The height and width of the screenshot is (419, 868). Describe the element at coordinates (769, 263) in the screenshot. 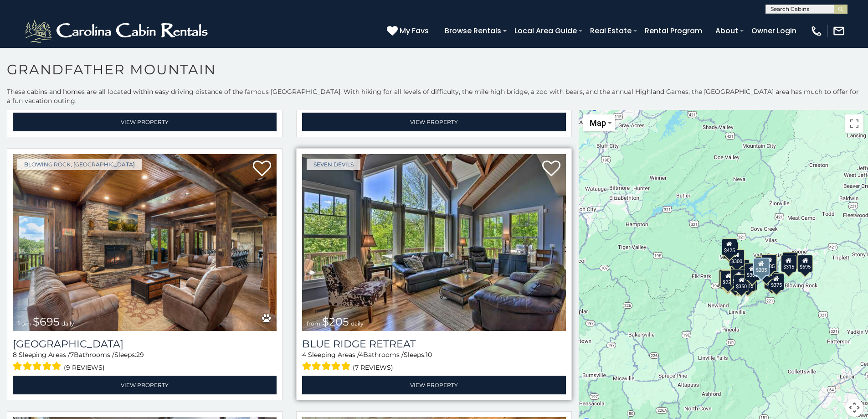

I see `div: $485` at that location.